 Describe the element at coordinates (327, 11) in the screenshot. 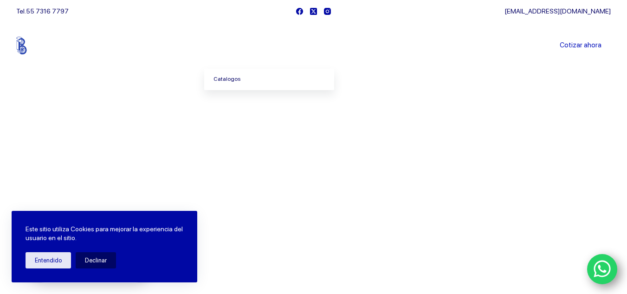

I see `a: Instagram` at that location.